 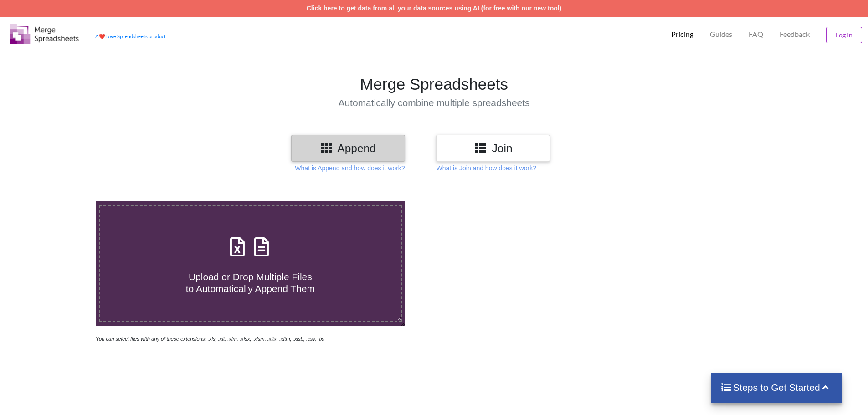 What do you see at coordinates (721, 34) in the screenshot?
I see `p: Guides` at bounding box center [721, 34].